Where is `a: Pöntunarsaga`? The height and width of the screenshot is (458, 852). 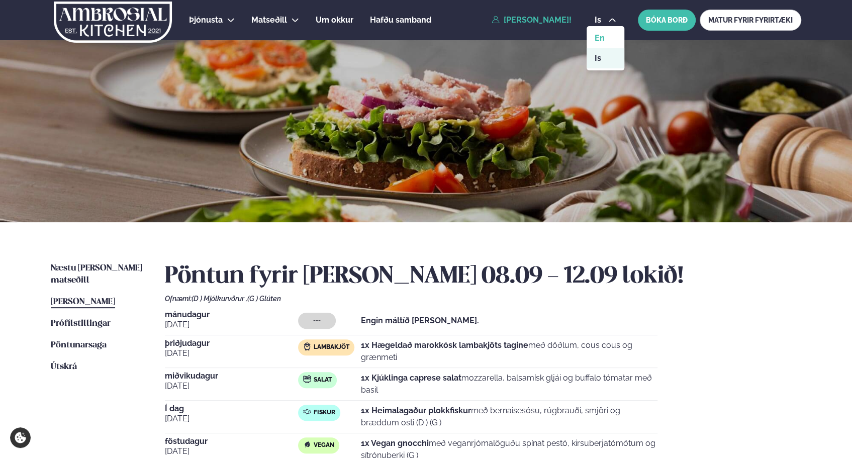 a: Pöntunarsaga is located at coordinates (78, 345).